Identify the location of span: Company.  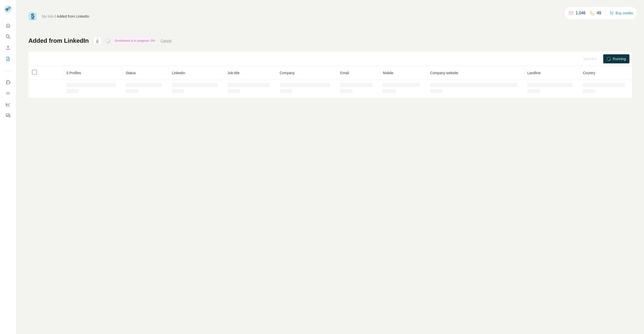
(287, 73).